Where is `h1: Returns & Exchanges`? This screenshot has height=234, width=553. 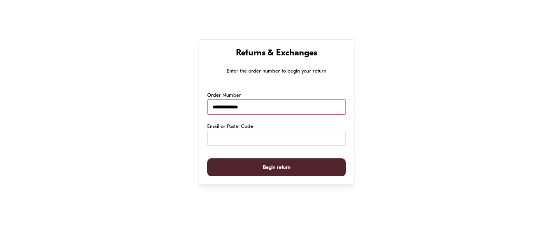
h1: Returns & Exchanges is located at coordinates (276, 53).